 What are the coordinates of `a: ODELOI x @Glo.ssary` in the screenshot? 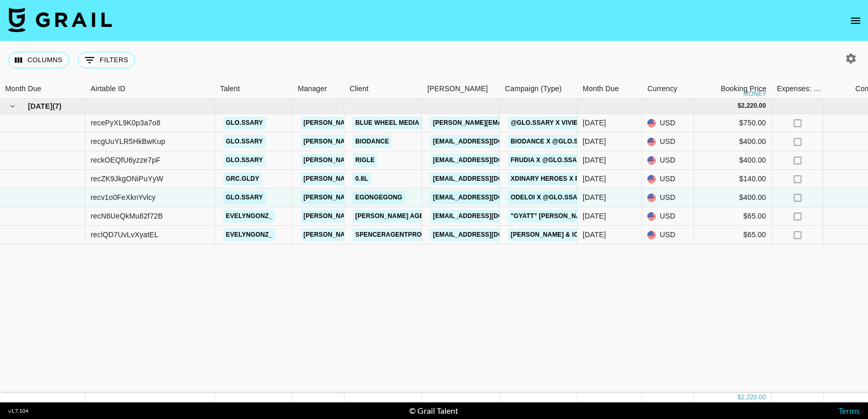 It's located at (548, 198).